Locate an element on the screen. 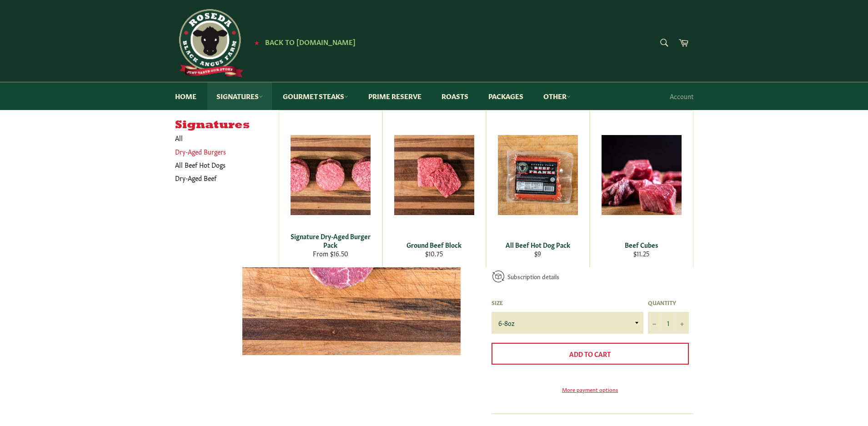 The width and height of the screenshot is (868, 426). a: Ground Beef Block Ground Beef Block $10.75 is located at coordinates (434, 189).